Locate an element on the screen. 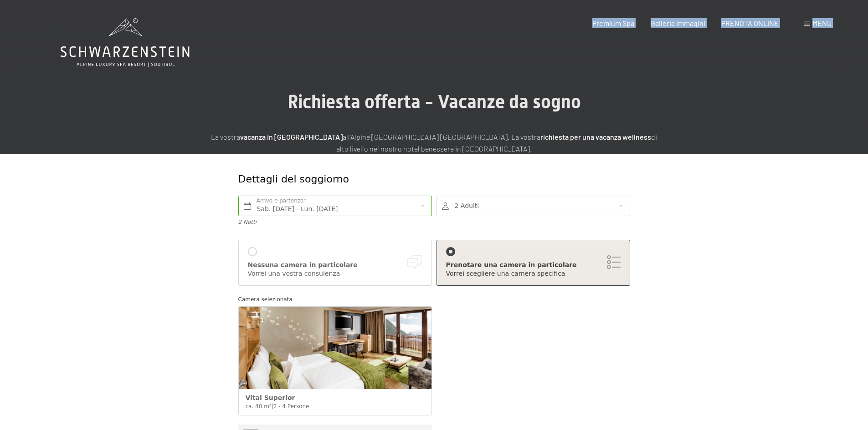 Image resolution: width=868 pixels, height=430 pixels. img: Vital Superior is located at coordinates (335, 348).